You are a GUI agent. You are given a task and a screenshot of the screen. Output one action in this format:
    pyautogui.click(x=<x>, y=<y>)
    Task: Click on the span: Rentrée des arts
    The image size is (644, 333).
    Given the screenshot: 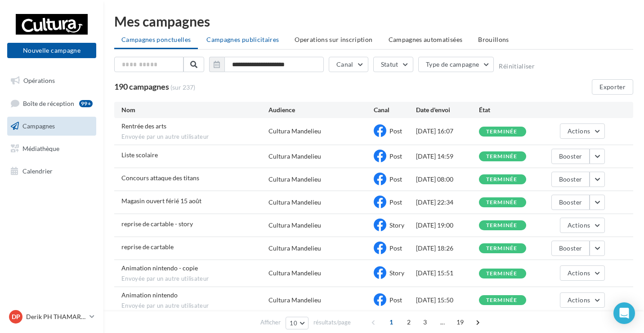 What is the action you would take?
    pyautogui.click(x=144, y=125)
    